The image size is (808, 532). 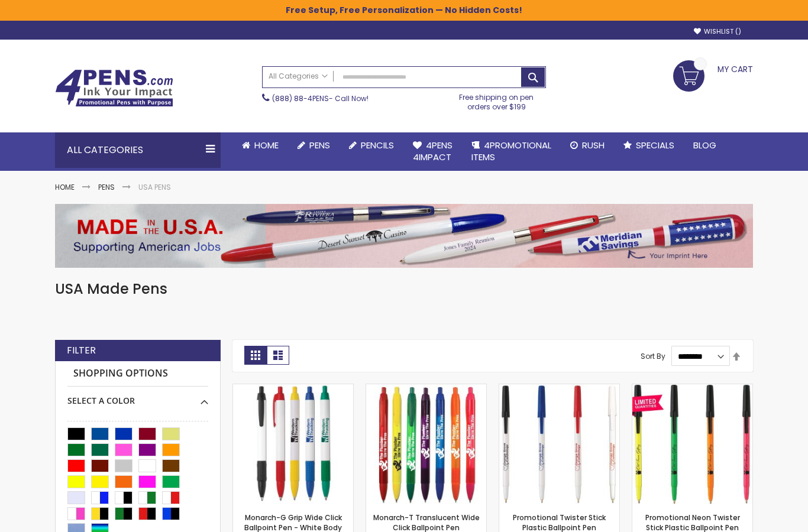 What do you see at coordinates (705, 145) in the screenshot?
I see `span: Blog` at bounding box center [705, 145].